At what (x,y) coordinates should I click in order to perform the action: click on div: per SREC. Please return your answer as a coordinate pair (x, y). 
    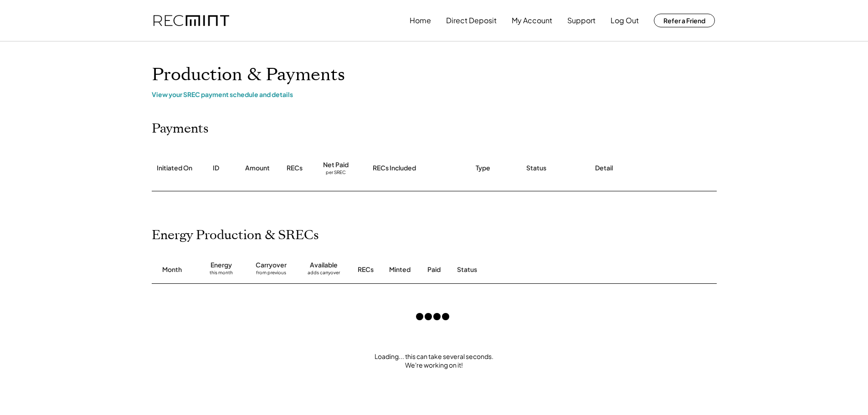
    Looking at the image, I should click on (336, 172).